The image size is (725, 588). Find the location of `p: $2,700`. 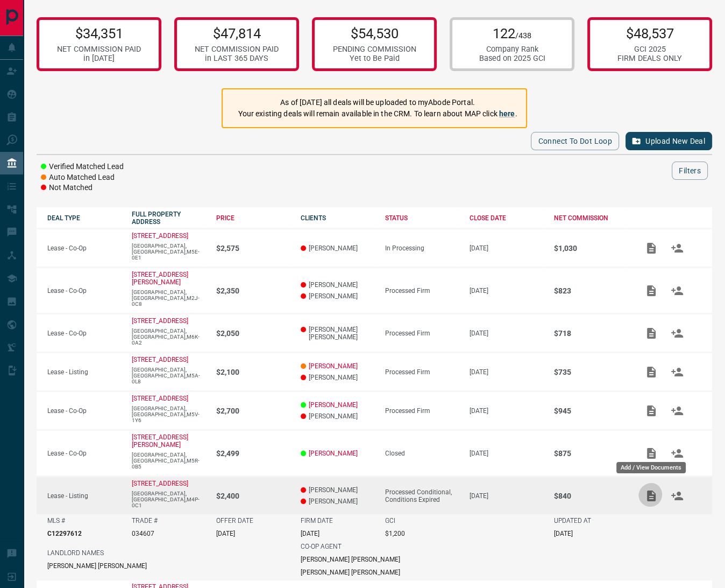

p: $2,700 is located at coordinates (253, 411).